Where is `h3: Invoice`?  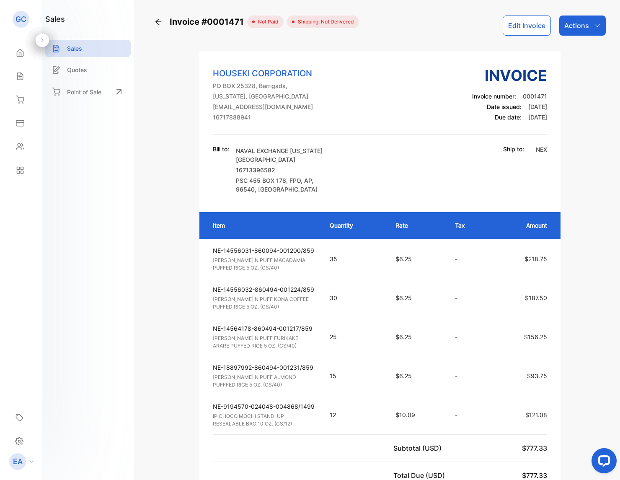
h3: Invoice is located at coordinates (510, 75).